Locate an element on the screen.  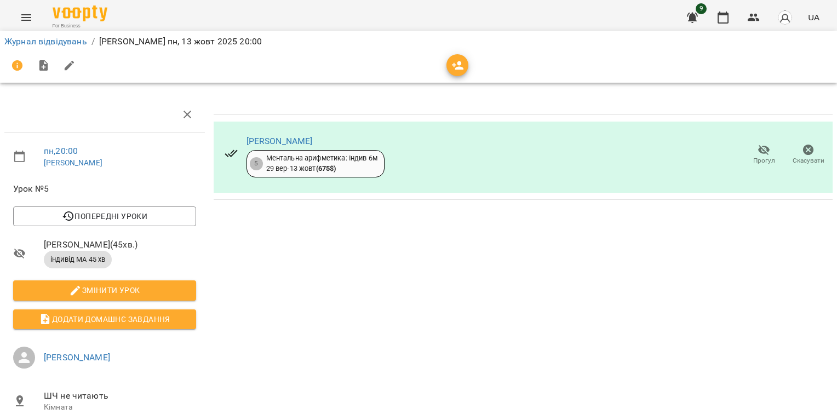
nav: breadcrumb is located at coordinates (418, 42).